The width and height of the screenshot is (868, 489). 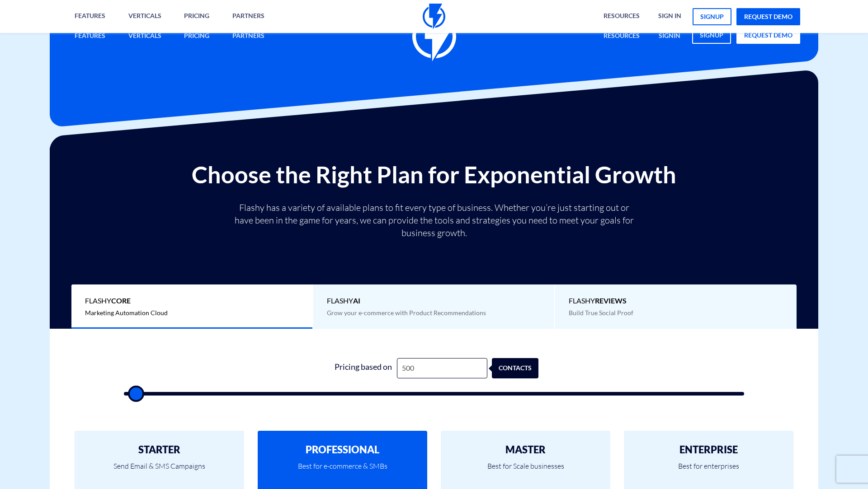 What do you see at coordinates (248, 36) in the screenshot?
I see `a: Partners` at bounding box center [248, 36].